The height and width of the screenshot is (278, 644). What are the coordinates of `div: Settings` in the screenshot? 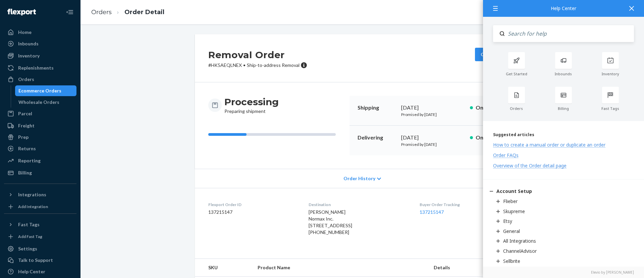 It's located at (27, 249).